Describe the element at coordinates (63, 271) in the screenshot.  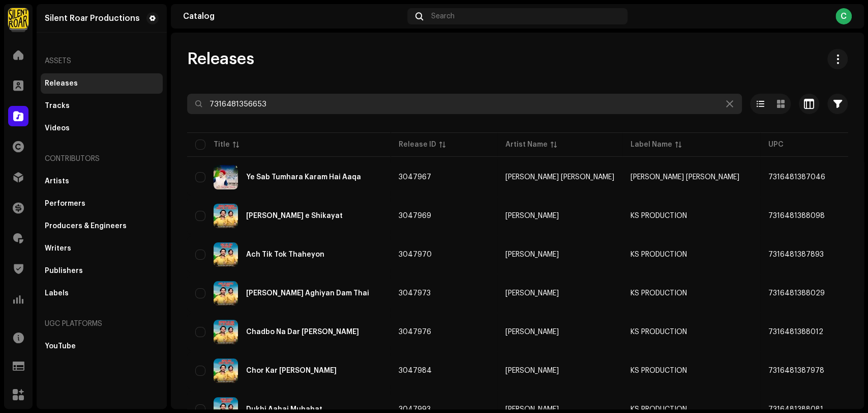
I see `div: Publishers` at that location.